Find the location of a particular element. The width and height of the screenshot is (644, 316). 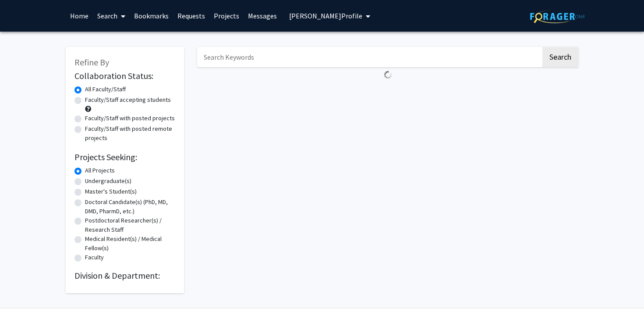

span: Refine By is located at coordinates (91, 62).